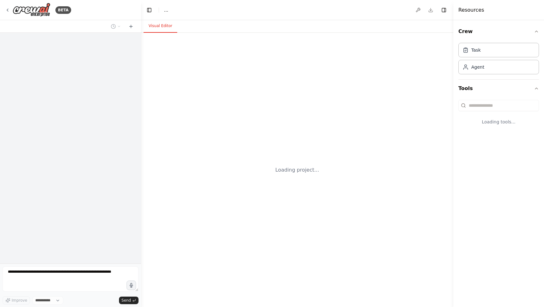 This screenshot has width=544, height=307. I want to click on span: Send, so click(126, 300).